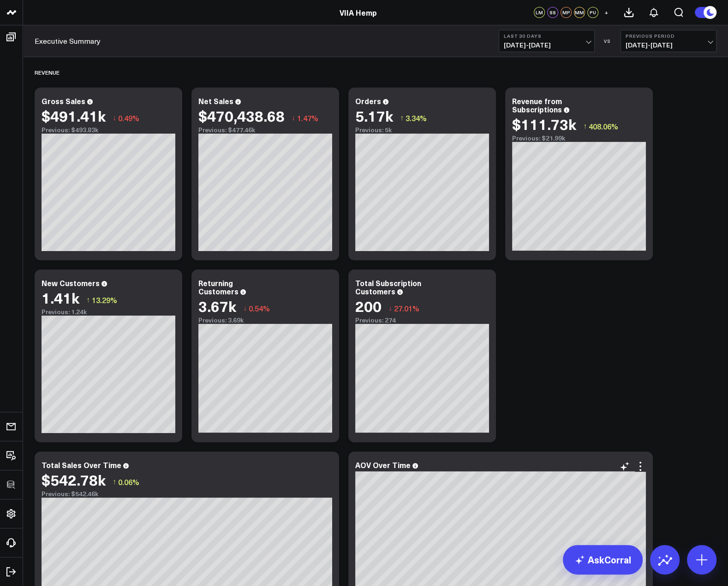  What do you see at coordinates (63, 101) in the screenshot?
I see `div: Gross Sales` at bounding box center [63, 101].